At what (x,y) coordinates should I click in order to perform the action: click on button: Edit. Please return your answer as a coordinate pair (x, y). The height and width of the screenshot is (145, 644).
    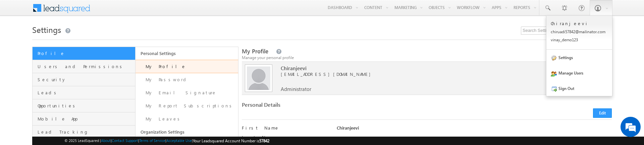
    Looking at the image, I should click on (602, 113).